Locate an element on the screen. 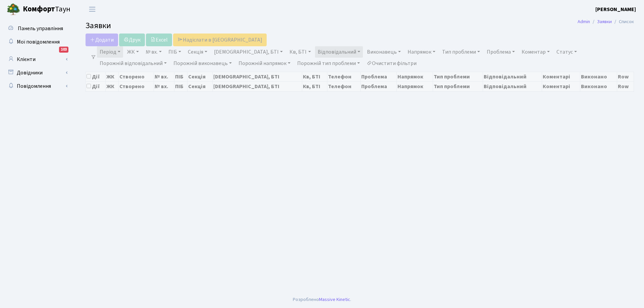  span: Панель управління is located at coordinates (40, 29).